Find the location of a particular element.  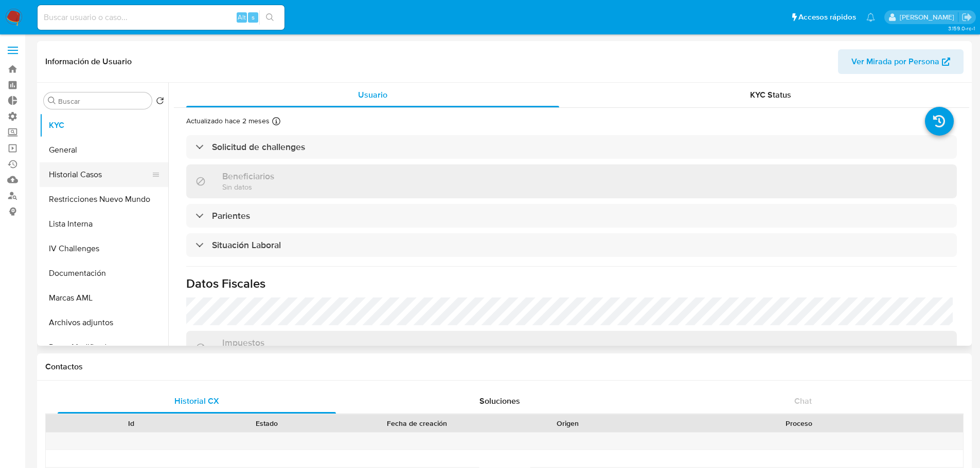

input: Buscar usuario o caso... is located at coordinates (161, 17).